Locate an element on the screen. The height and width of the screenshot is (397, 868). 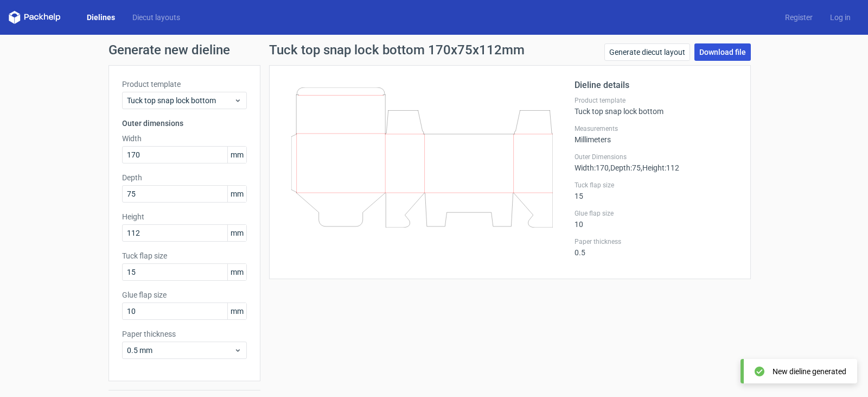
a: Download file is located at coordinates (722, 52).